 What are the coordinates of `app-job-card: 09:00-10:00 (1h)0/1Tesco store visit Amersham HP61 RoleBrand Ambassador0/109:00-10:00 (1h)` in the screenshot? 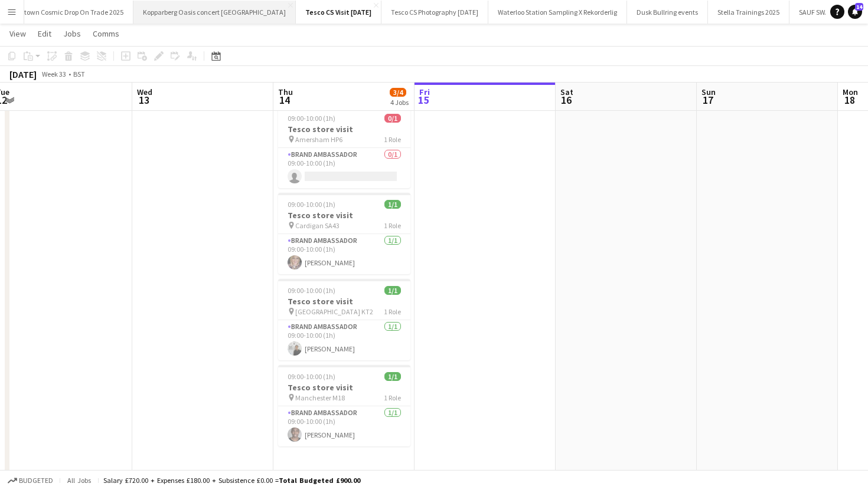 It's located at (344, 147).